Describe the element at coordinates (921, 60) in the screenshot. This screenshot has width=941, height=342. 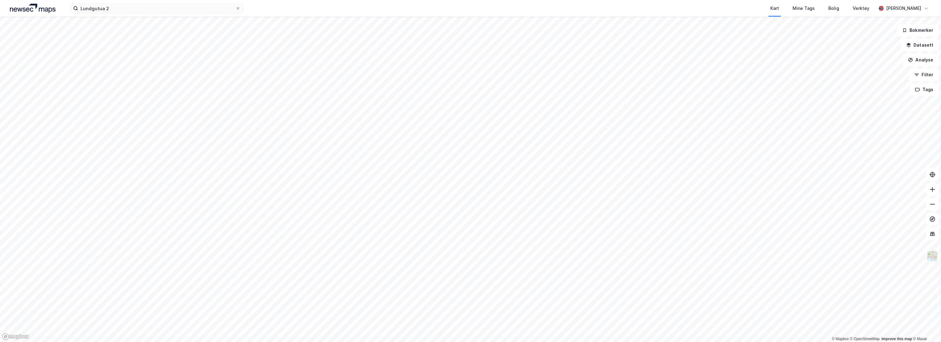
I see `button: Analyse` at that location.